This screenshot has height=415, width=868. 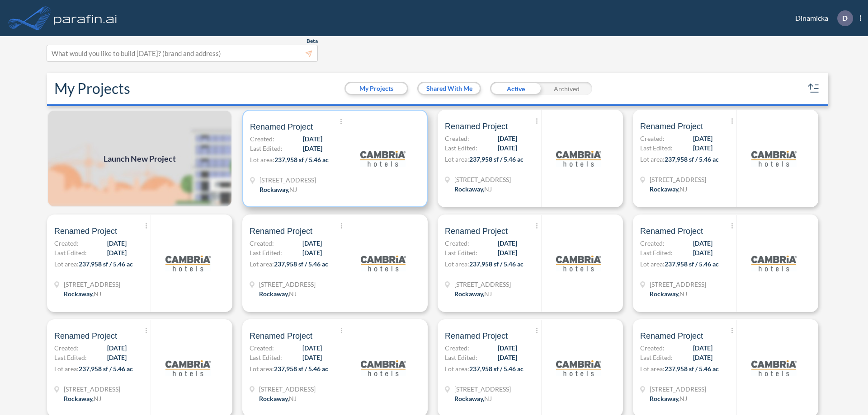 What do you see at coordinates (515, 89) in the screenshot?
I see `div: Active` at bounding box center [515, 89].